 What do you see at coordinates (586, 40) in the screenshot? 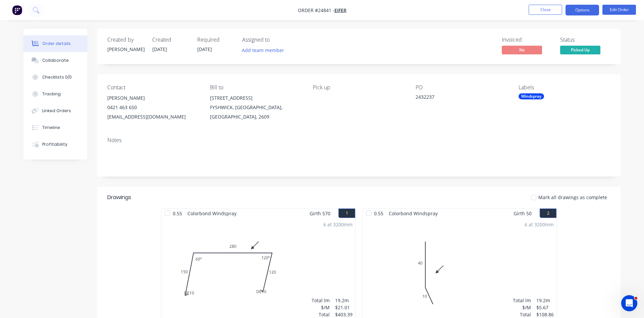
I see `div: Status` at bounding box center [586, 40].